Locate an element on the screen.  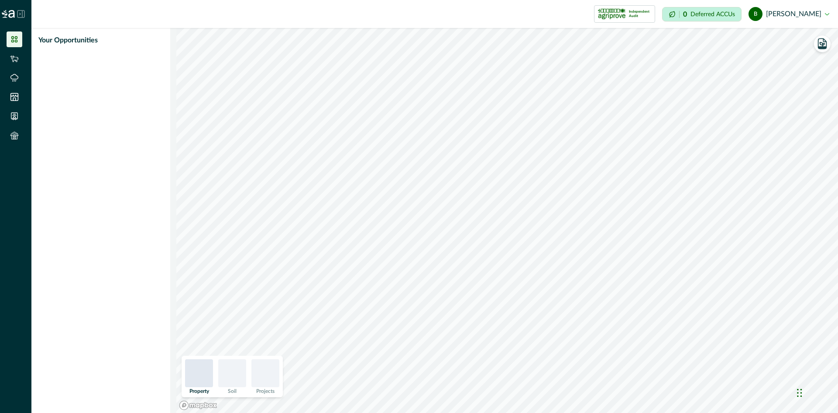
p: Projects is located at coordinates (265, 391).